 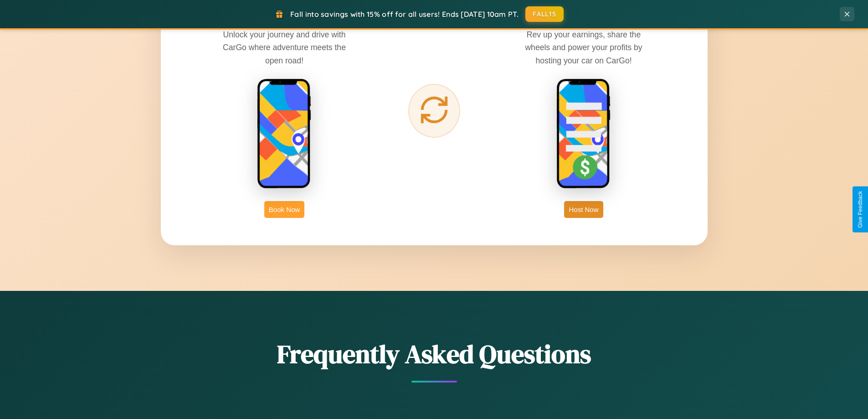 I want to click on button: Book Now, so click(x=285, y=210).